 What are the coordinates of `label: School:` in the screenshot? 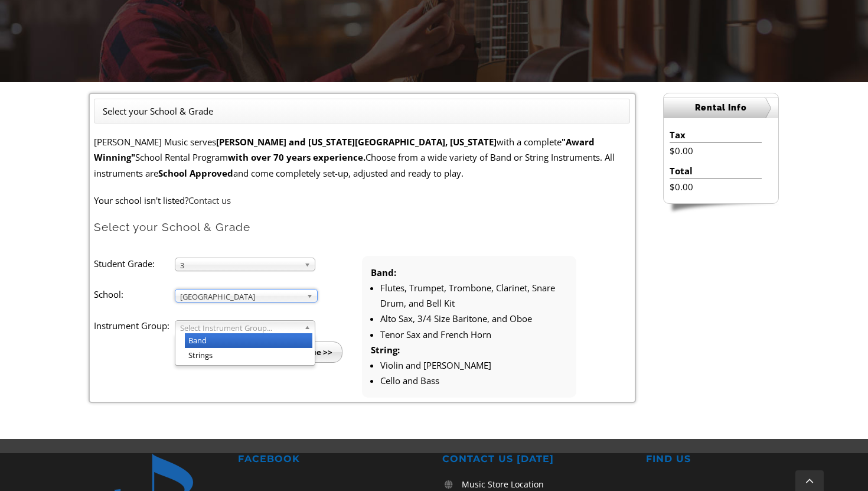 It's located at (134, 294).